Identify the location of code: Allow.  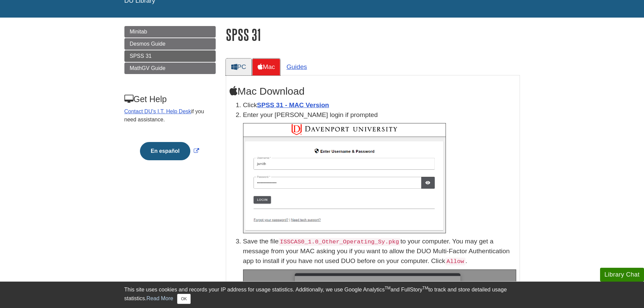
(455, 262).